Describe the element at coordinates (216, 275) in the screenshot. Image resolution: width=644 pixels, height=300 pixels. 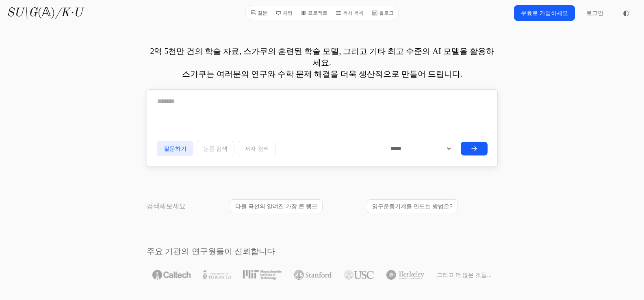
I see `img: 토론토 대학교` at that location.